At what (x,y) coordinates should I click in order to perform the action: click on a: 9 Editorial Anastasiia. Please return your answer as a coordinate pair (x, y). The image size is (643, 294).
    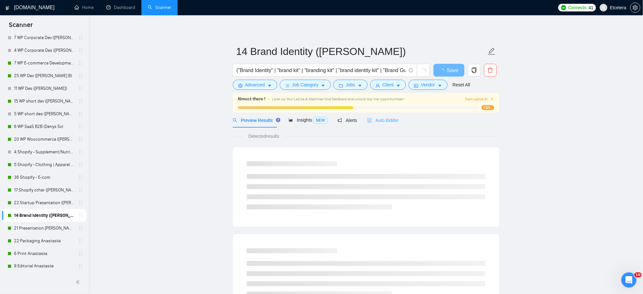
    Looking at the image, I should click on (44, 266).